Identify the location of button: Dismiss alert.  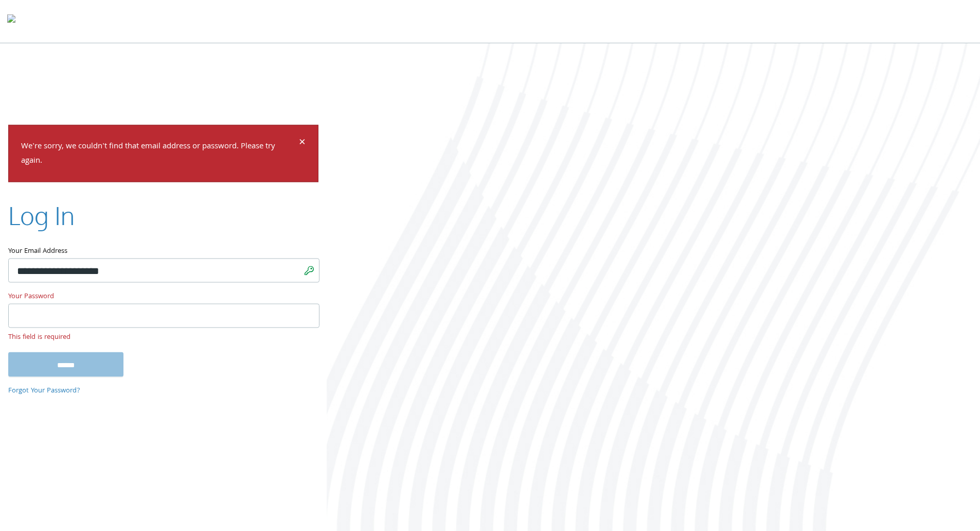
(302, 144).